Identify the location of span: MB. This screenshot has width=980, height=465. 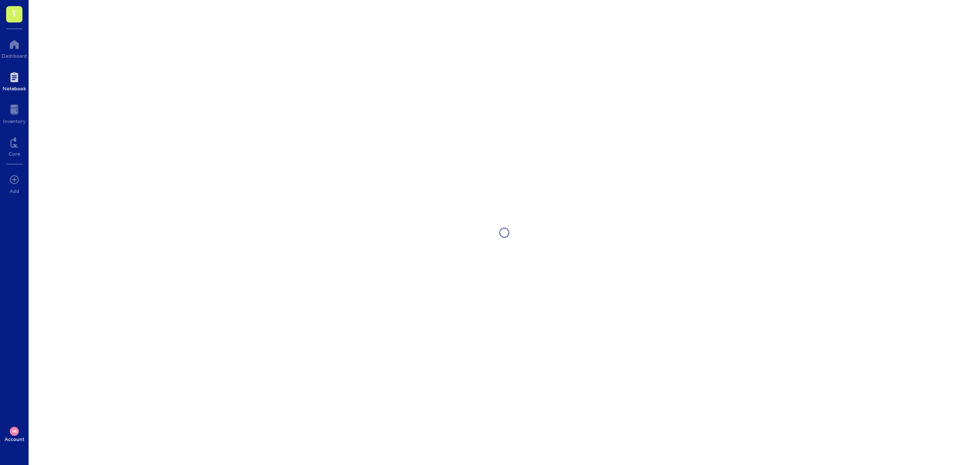
(14, 431).